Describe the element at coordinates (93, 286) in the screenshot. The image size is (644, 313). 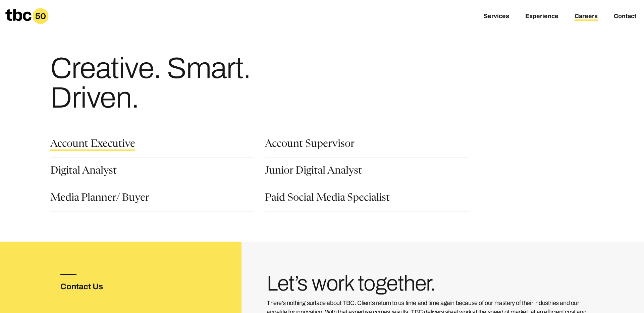
I see `h3: Contact Us` at that location.